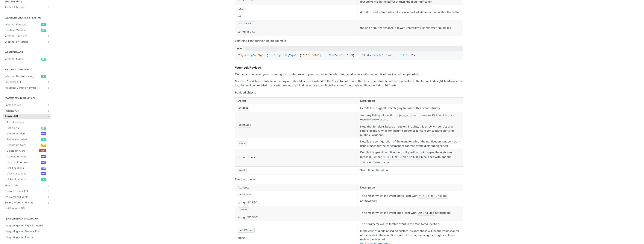 Image resolution: width=644 pixels, height=244 pixels. I want to click on span: 5, so click(352, 55).